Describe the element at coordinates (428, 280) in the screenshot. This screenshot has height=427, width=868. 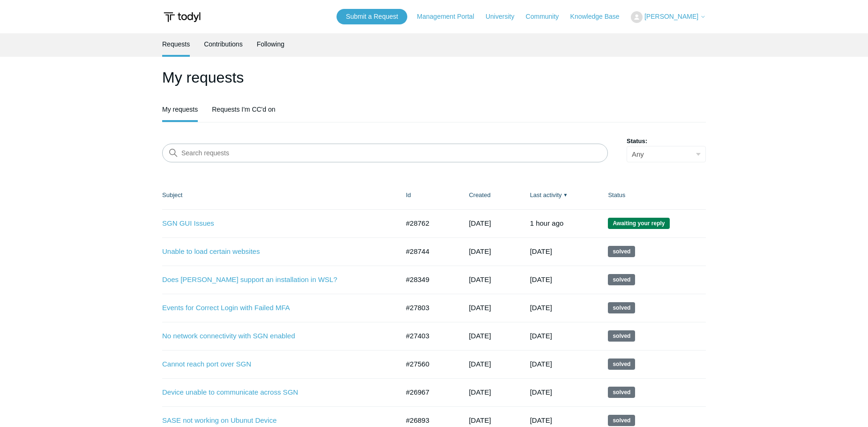
I see `td: #28349` at that location.